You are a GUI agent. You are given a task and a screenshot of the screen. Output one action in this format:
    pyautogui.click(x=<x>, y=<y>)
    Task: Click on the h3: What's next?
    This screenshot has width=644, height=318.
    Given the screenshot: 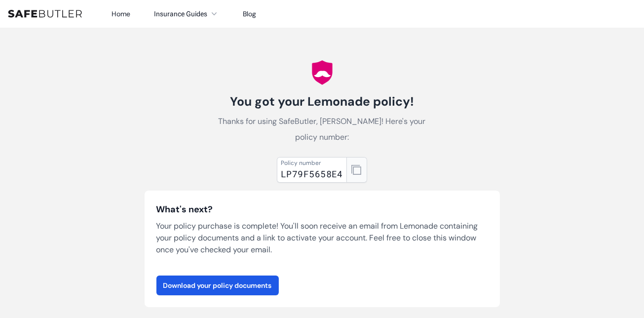 What is the action you would take?
    pyautogui.click(x=322, y=210)
    